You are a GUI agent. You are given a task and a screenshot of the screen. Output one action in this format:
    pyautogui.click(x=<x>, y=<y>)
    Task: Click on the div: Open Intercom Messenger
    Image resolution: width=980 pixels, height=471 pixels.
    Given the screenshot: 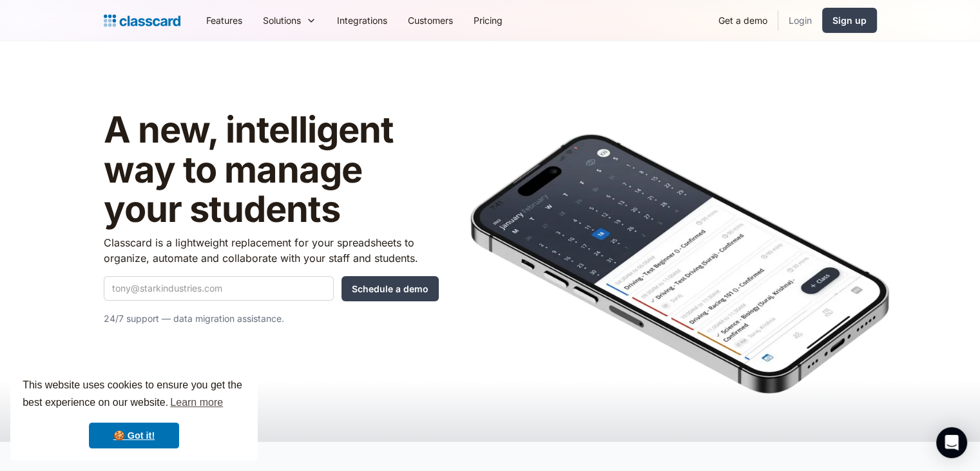 What is the action you would take?
    pyautogui.click(x=951, y=442)
    